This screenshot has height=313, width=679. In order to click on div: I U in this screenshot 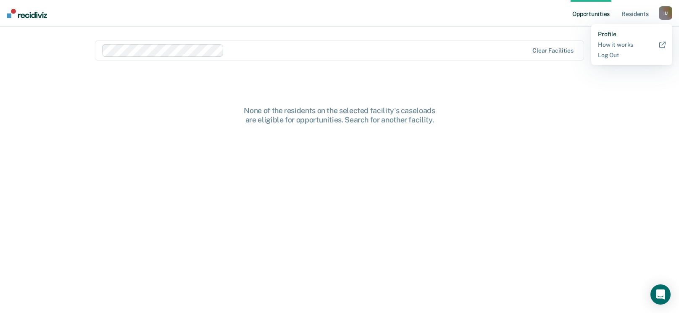, I will do `click(666, 13)`.